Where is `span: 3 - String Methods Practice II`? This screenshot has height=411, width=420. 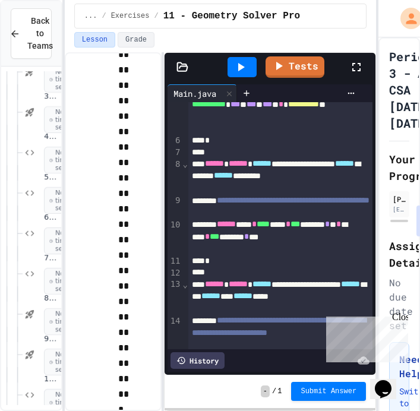
span: 3 - String Methods Practice II is located at coordinates (51, 96).